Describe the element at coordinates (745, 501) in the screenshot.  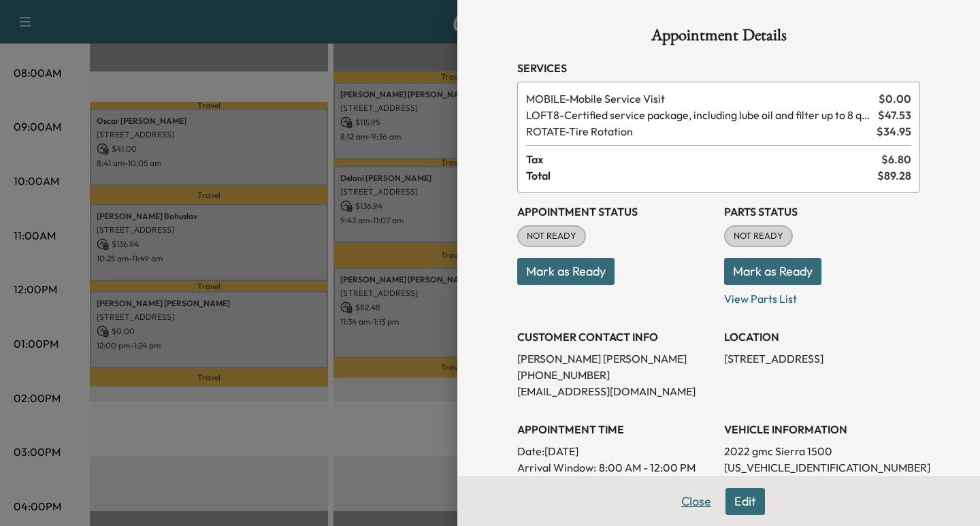
I see `button: Edit` at that location.